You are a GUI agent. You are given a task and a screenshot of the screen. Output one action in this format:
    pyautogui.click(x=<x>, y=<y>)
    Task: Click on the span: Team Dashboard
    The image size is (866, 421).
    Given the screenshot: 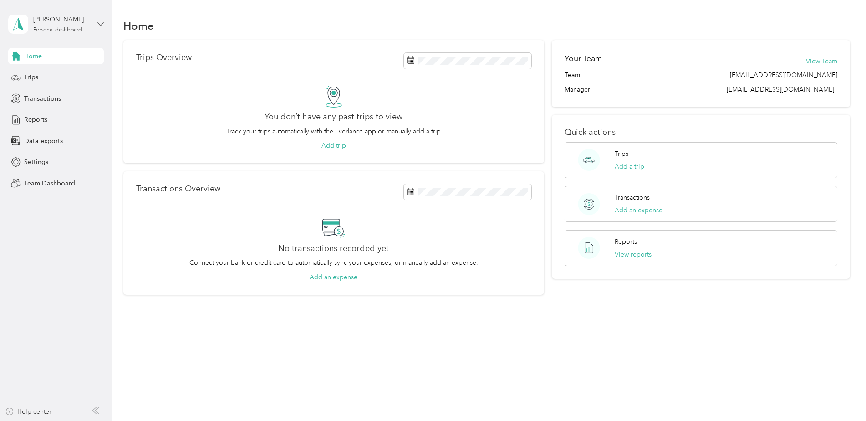 What is the action you would take?
    pyautogui.click(x=50, y=183)
    